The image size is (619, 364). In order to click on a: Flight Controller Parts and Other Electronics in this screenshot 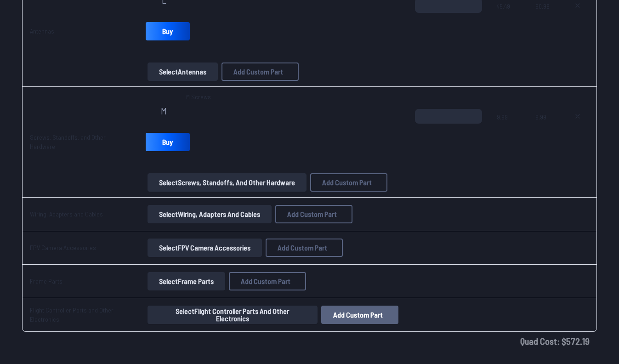, I will do `click(72, 314)`.